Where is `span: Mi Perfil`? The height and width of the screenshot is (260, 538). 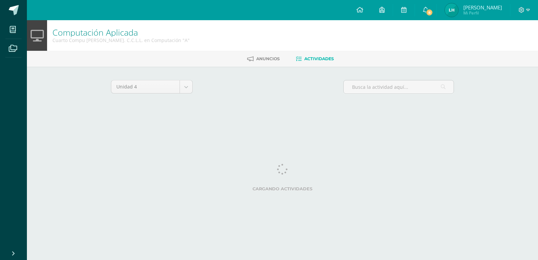
span: Mi Perfil is located at coordinates (483, 13).